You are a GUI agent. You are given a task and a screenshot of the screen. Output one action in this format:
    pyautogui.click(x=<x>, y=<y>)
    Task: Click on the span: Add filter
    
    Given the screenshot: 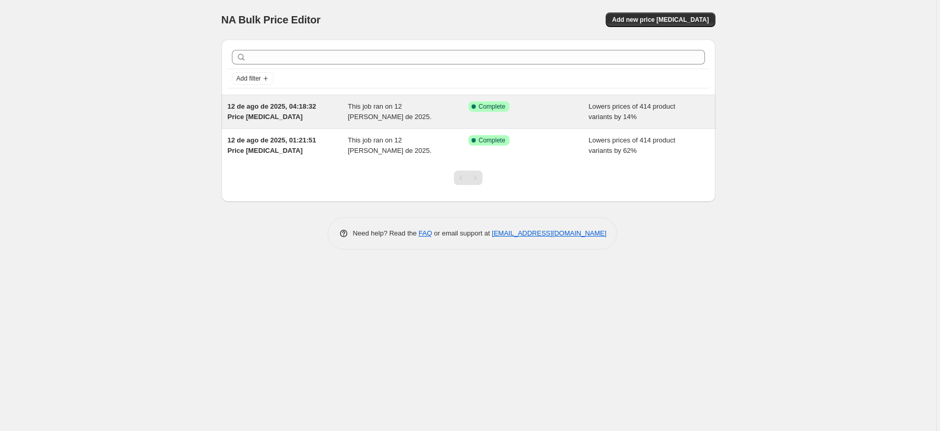 What is the action you would take?
    pyautogui.click(x=249, y=79)
    